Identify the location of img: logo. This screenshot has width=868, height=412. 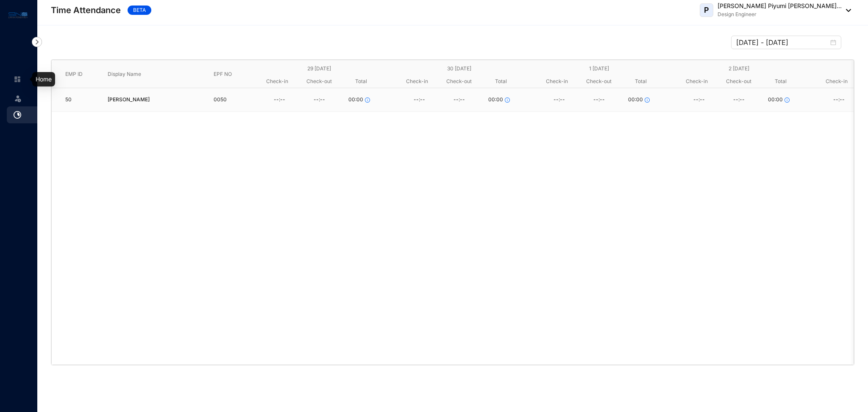
(18, 15).